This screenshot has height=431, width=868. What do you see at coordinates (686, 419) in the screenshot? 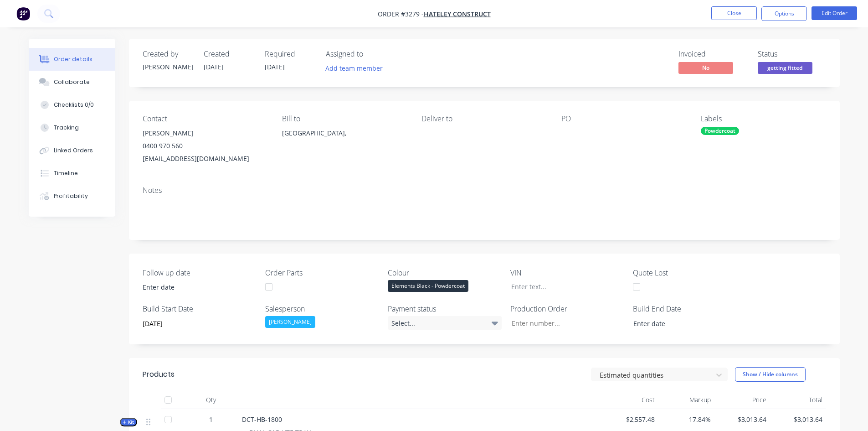
I see `span: 17.84%` at bounding box center [686, 419].